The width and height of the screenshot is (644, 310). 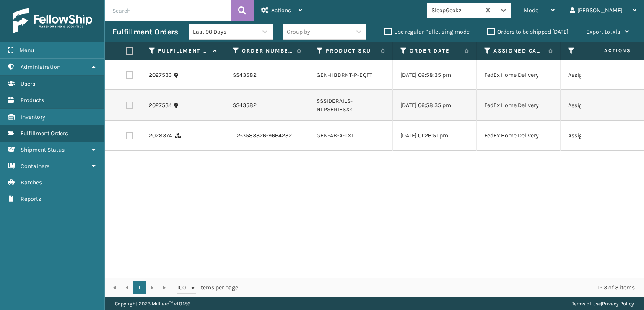 What do you see at coordinates (267, 136) in the screenshot?
I see `td: 112-3583326-9664232` at bounding box center [267, 136].